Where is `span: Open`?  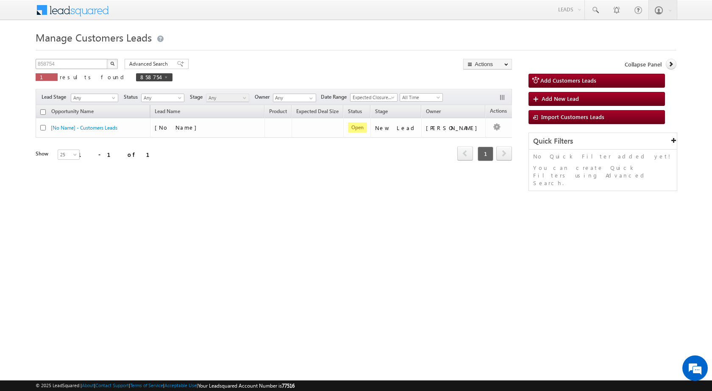 span: Open is located at coordinates (357, 128).